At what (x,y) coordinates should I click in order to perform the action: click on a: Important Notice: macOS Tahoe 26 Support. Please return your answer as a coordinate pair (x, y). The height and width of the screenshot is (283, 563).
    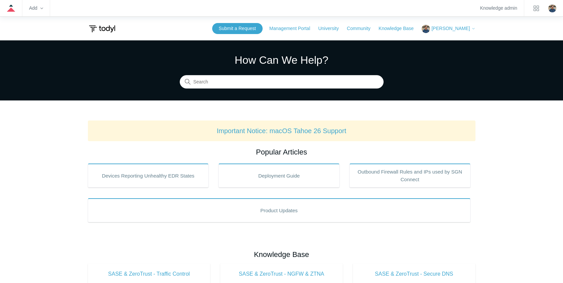
    Looking at the image, I should click on (281, 131).